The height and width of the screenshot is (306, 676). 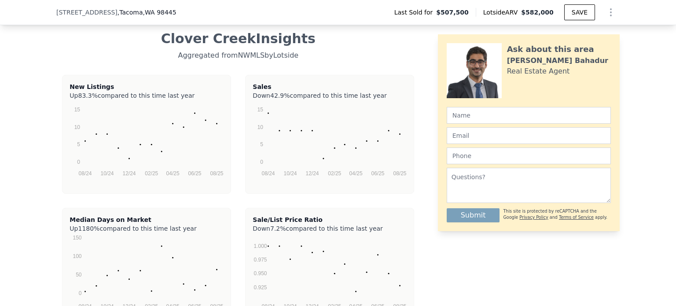 I want to click on div: Aggregated from NWMLS by Lotside, so click(x=238, y=54).